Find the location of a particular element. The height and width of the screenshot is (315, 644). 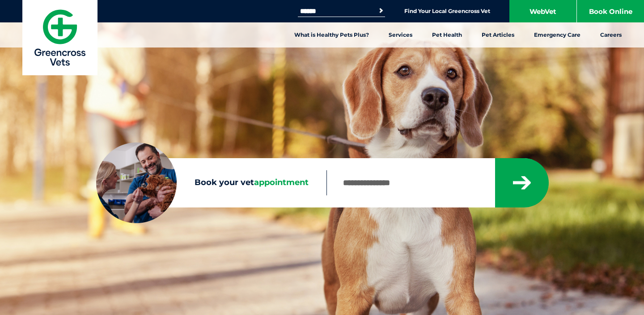

a: Pet Articles is located at coordinates (498, 35).